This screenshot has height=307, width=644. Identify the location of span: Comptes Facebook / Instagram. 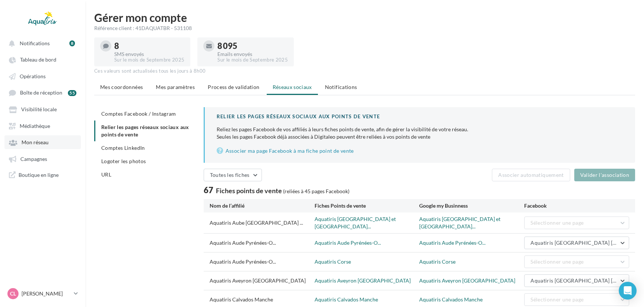
(139, 114).